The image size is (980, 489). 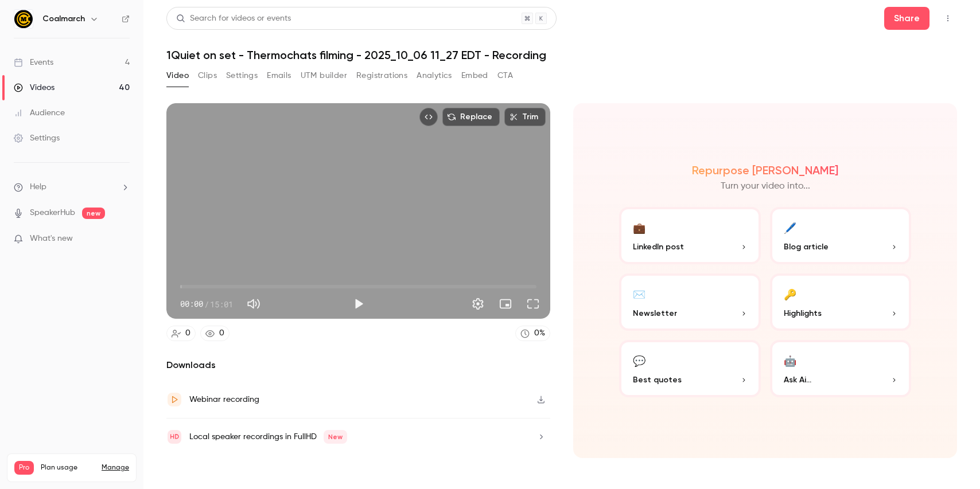 I want to click on div: 0 %, so click(x=539, y=333).